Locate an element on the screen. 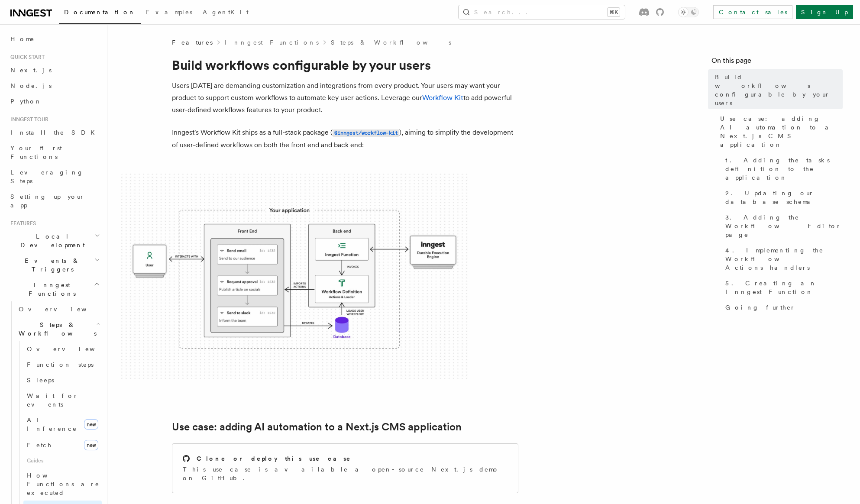  span: Wait for events is located at coordinates (53, 400).